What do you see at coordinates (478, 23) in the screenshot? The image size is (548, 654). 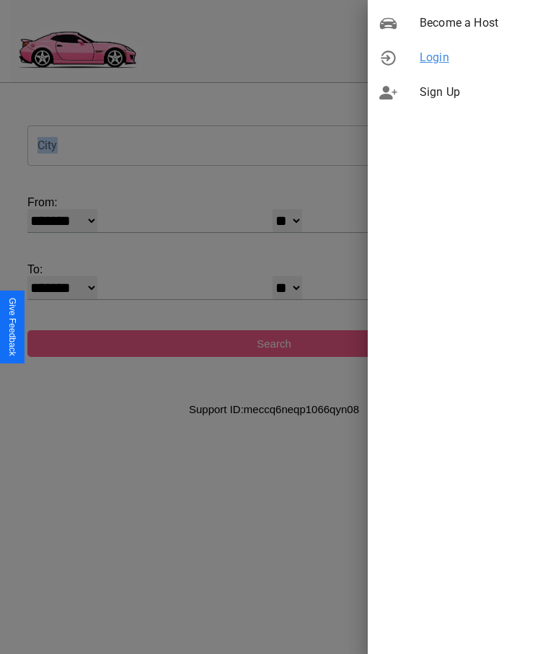 I see `span: Become a Host` at bounding box center [478, 23].